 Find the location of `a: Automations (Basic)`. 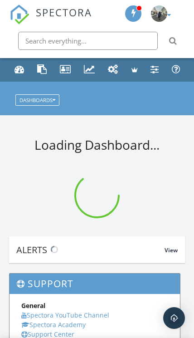

a: Automations (Basic) is located at coordinates (113, 70).